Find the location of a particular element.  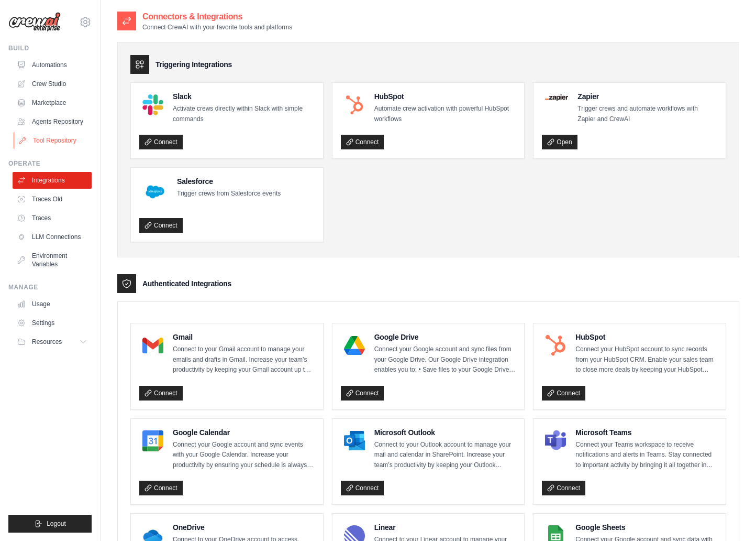

h4: Gmail is located at coordinates (244, 337).